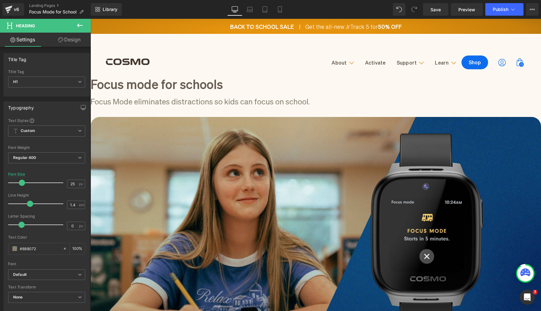 The width and height of the screenshot is (541, 311). Describe the element at coordinates (81, 204) in the screenshot. I see `span: em` at that location.